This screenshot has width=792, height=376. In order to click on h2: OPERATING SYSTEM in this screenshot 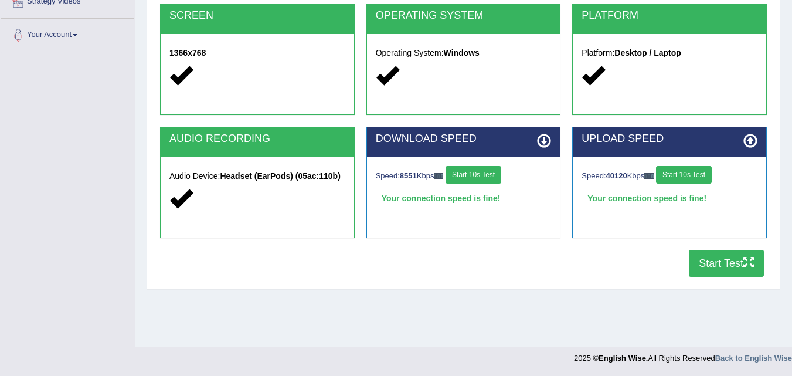, I will do `click(464, 16)`.